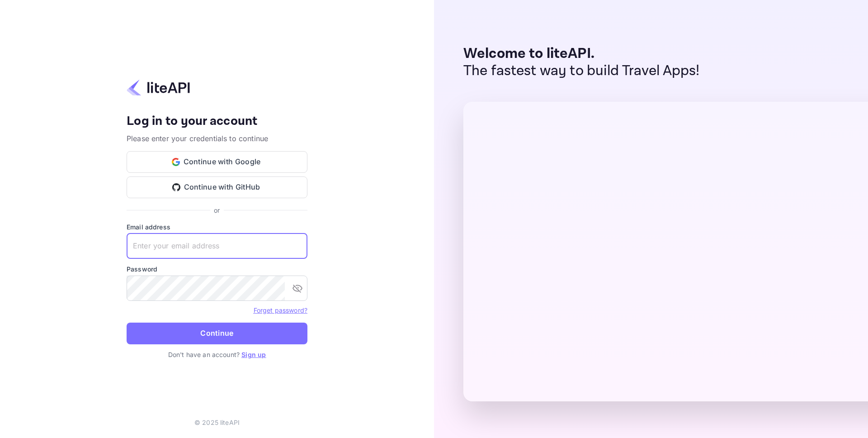  Describe the element at coordinates (217, 187) in the screenshot. I see `button: Continue with GitHub` at that location.